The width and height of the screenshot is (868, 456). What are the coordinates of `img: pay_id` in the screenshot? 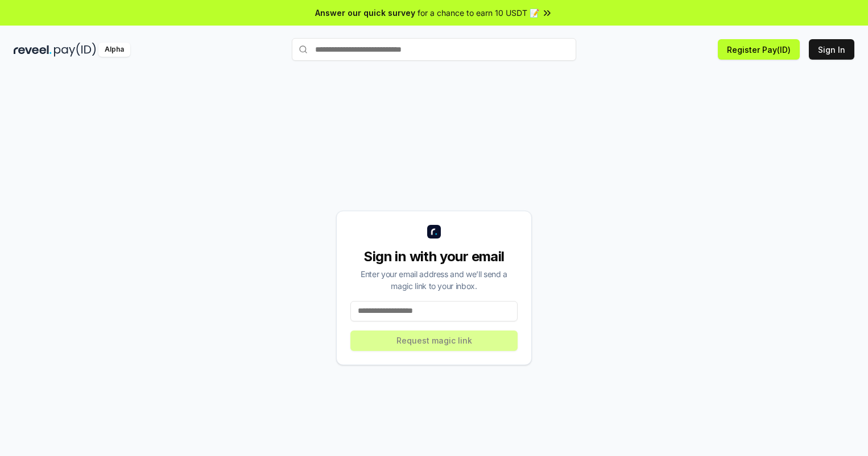 It's located at (75, 49).